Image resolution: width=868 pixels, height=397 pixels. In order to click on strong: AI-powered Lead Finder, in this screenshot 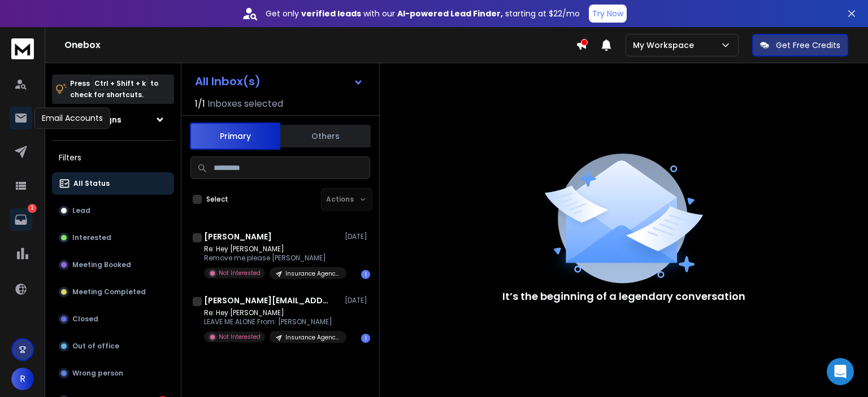, I will do `click(449, 14)`.